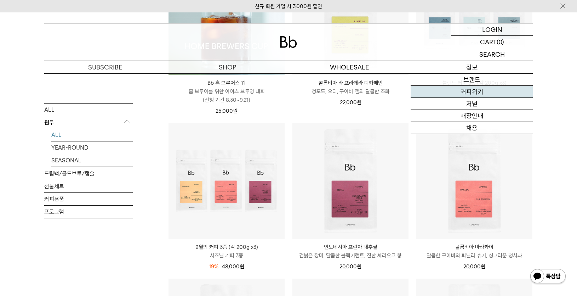 This screenshot has height=296, width=577. What do you see at coordinates (89, 198) in the screenshot?
I see `a: 커피용품` at bounding box center [89, 198].